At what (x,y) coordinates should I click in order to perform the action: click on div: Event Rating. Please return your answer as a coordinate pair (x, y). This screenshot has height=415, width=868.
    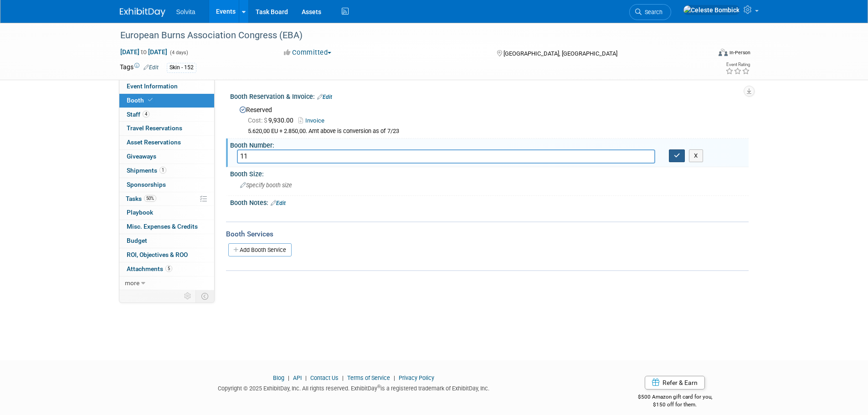
    Looking at the image, I should click on (737, 65).